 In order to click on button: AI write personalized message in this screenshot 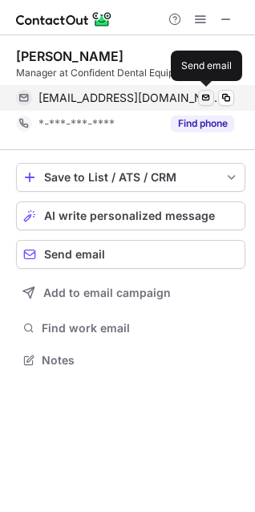, I will do `click(131, 216)`.